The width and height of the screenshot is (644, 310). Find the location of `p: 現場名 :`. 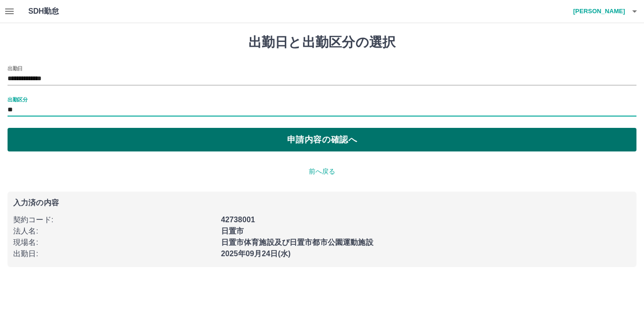

p: 現場名 : is located at coordinates (114, 242).